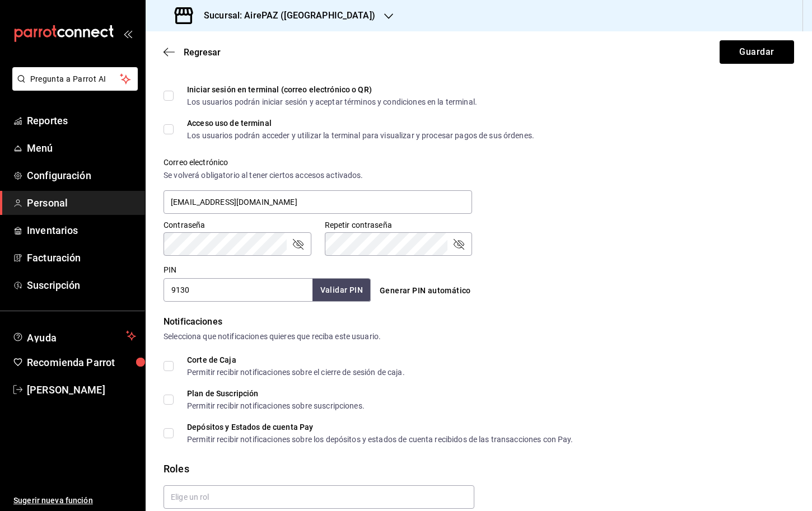 This screenshot has width=812, height=511. Describe the element at coordinates (399, 225) in the screenshot. I see `label: Repetir contraseña` at that location.